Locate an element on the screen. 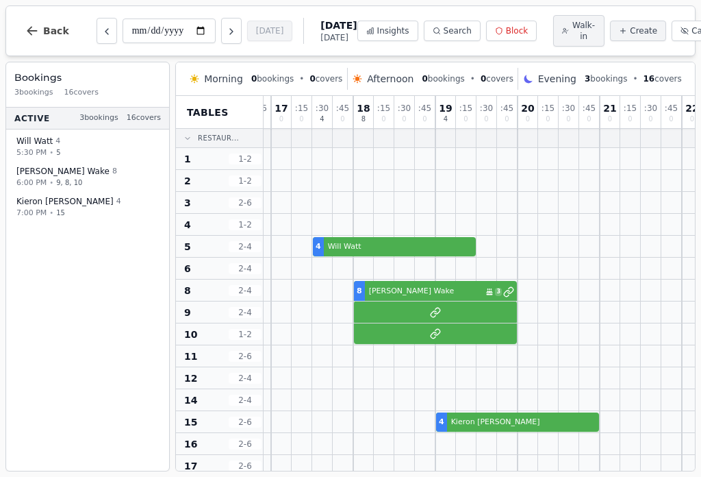 This screenshot has width=701, height=477. span: Afternoon is located at coordinates (390, 79).